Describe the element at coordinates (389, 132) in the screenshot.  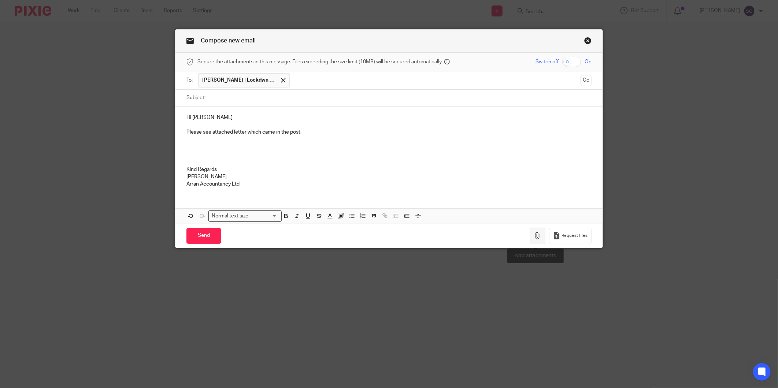
I see `p: Please see attached letter which came in the post.` at that location.